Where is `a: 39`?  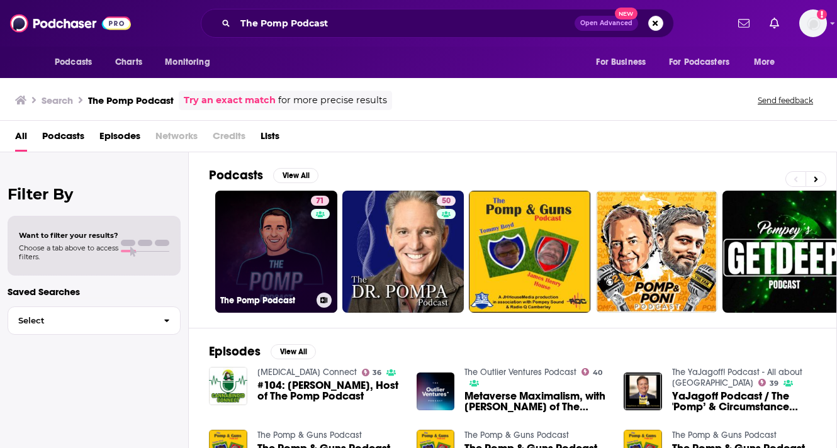 a: 39 is located at coordinates (768, 382).